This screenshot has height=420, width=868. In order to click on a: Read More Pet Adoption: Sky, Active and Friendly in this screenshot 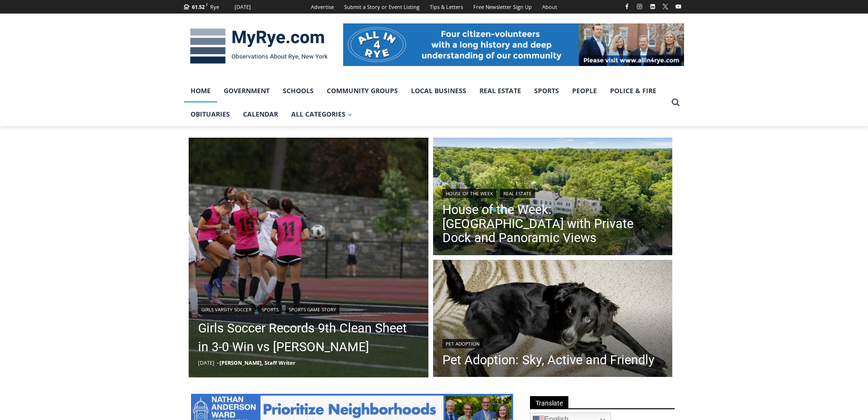, I will do `click(553, 320)`.